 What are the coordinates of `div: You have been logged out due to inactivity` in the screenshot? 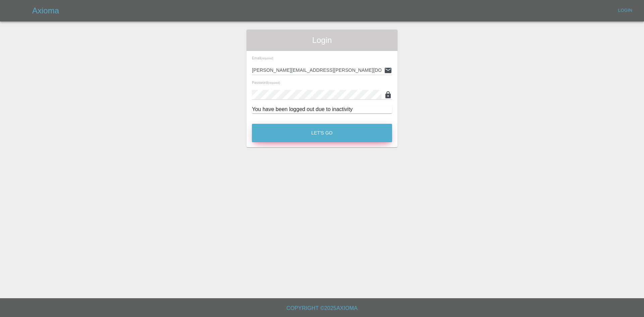 It's located at (322, 109).